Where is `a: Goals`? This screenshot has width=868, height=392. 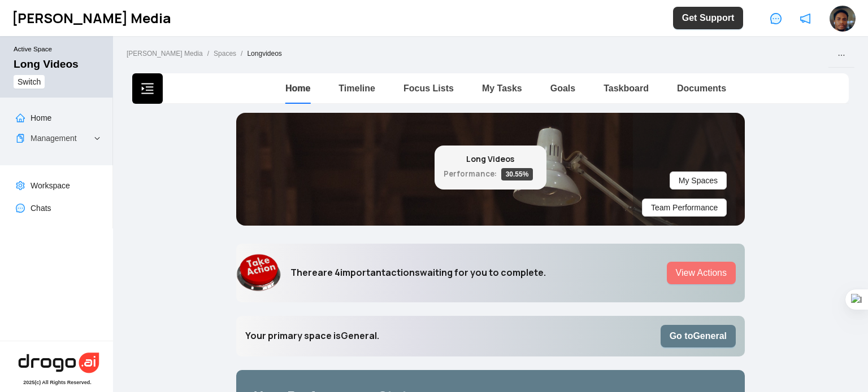
a: Goals is located at coordinates (563, 88).